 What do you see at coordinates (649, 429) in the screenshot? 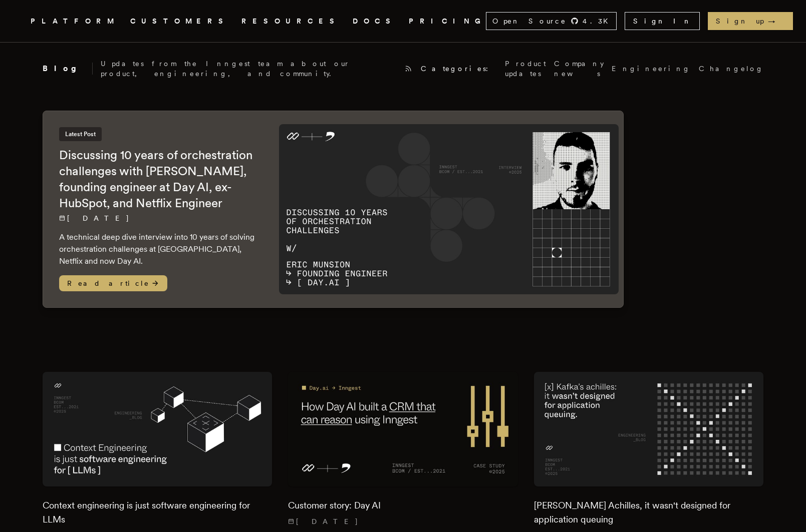
I see `img: Featured image for Kafka's Achilles, it wasn't designed for application queuing blog post` at bounding box center [649, 429].